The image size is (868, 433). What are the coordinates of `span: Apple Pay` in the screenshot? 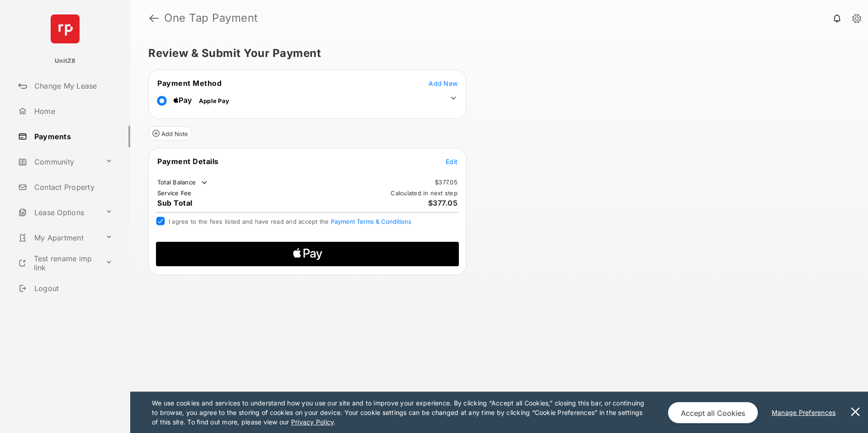 It's located at (214, 101).